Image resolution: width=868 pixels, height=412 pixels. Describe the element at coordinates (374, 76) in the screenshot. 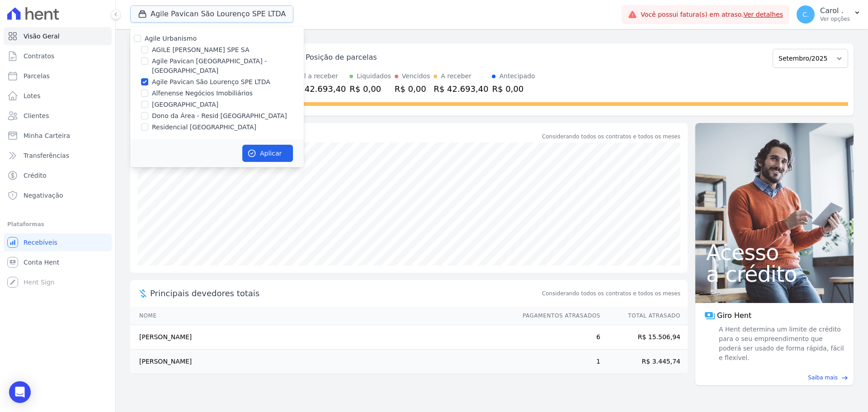

I see `div: Liquidados` at that location.